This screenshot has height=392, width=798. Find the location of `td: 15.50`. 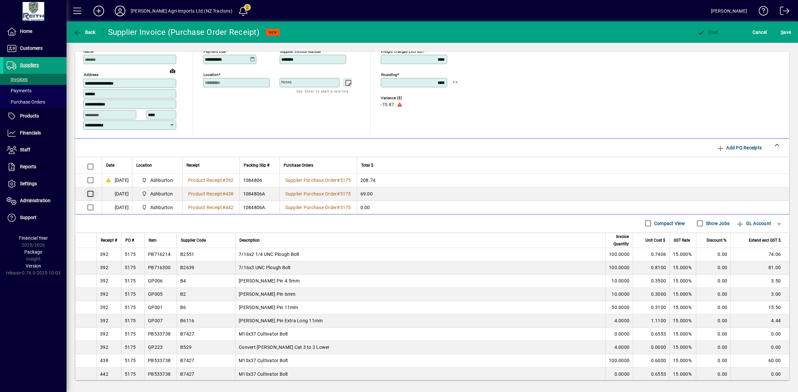

td: 15.50 is located at coordinates (759, 308).